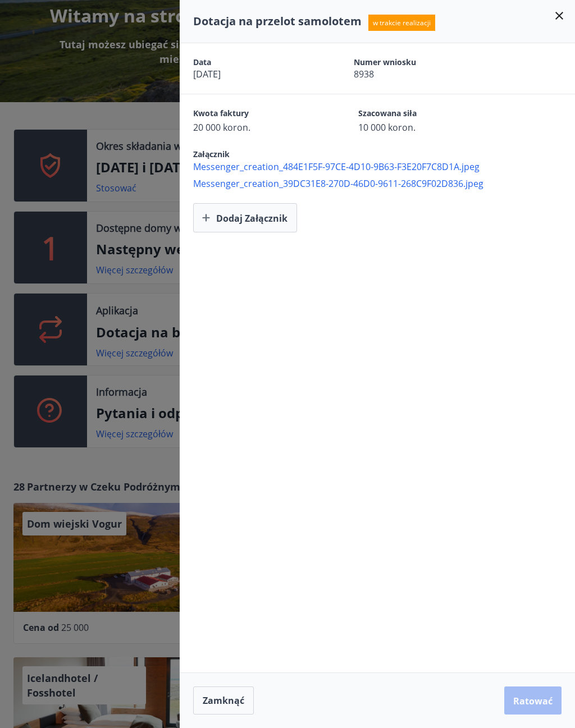 The width and height of the screenshot is (575, 728). I want to click on font: 8938, so click(363, 74).